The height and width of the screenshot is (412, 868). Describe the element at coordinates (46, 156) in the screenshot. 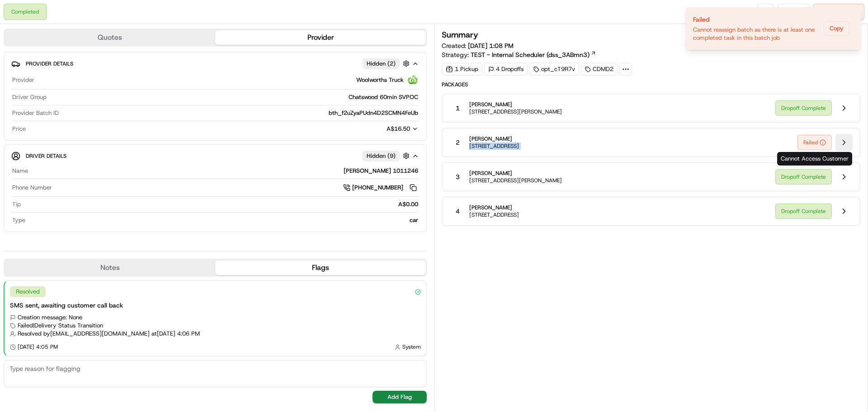

I see `span: Driver Details` at that location.